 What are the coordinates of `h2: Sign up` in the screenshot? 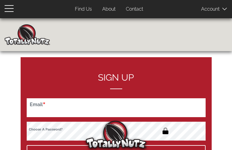 It's located at (116, 80).